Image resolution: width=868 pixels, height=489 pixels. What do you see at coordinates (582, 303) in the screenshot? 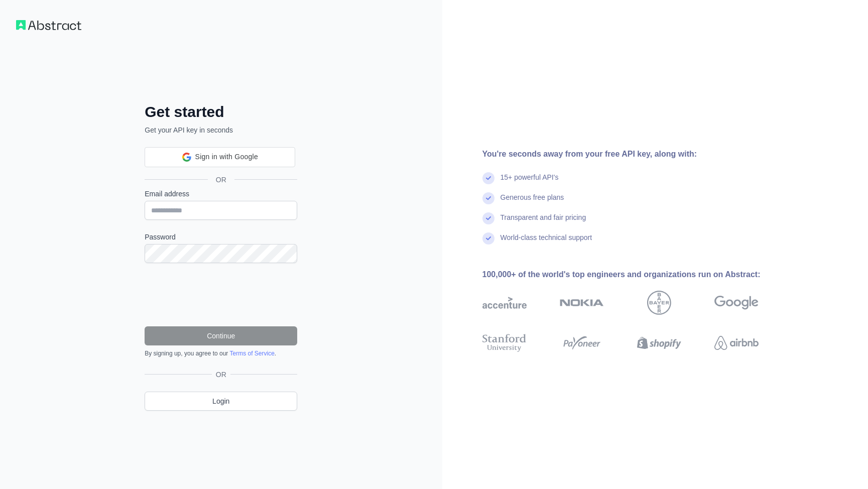
I see `img: nokia` at bounding box center [582, 303].